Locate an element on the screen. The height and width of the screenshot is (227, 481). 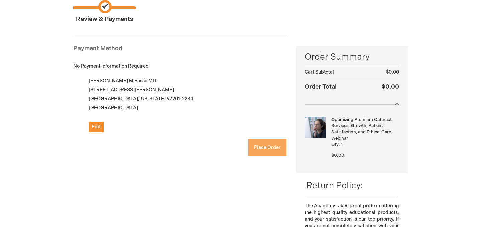
span: Qty is located at coordinates (335, 144).